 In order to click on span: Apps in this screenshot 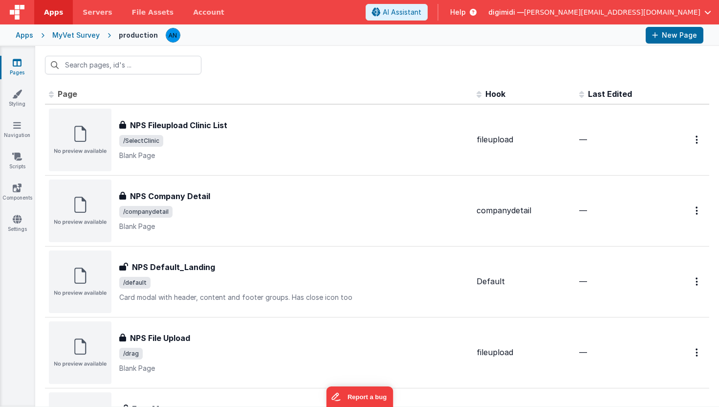, I will do `click(53, 12)`.